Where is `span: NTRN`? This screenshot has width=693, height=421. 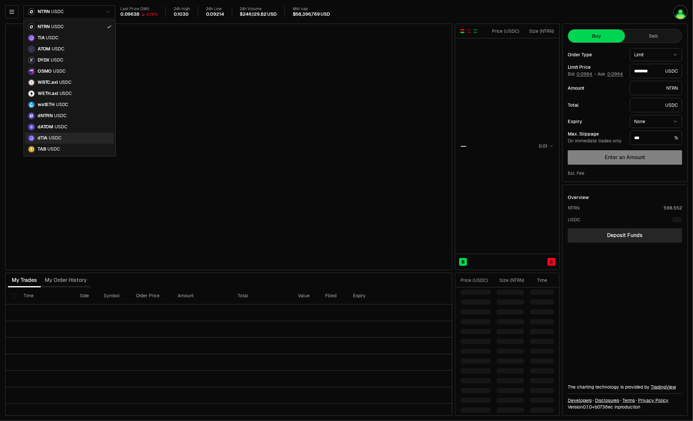
span: NTRN is located at coordinates (44, 27).